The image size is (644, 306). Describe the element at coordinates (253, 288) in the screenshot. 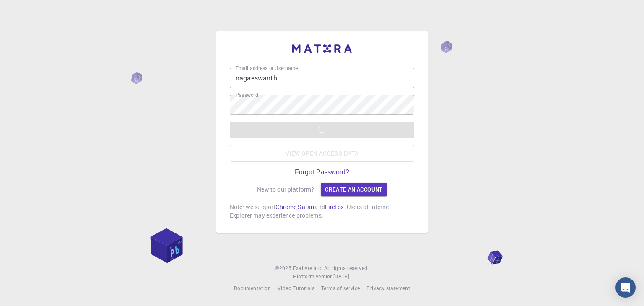

I see `a: Documentation` at that location.